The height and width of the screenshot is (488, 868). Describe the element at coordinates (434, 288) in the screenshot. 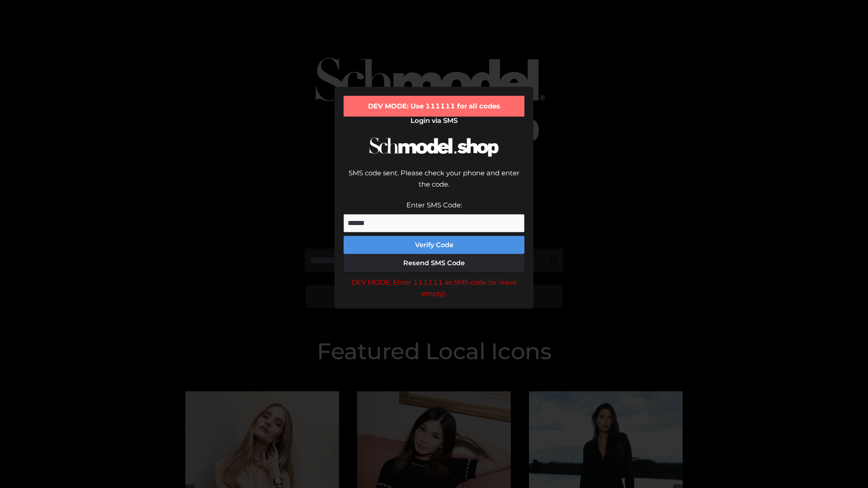

I see `div: DEV MODE: Enter 111111 as SMS code (or leave empty).` at that location.